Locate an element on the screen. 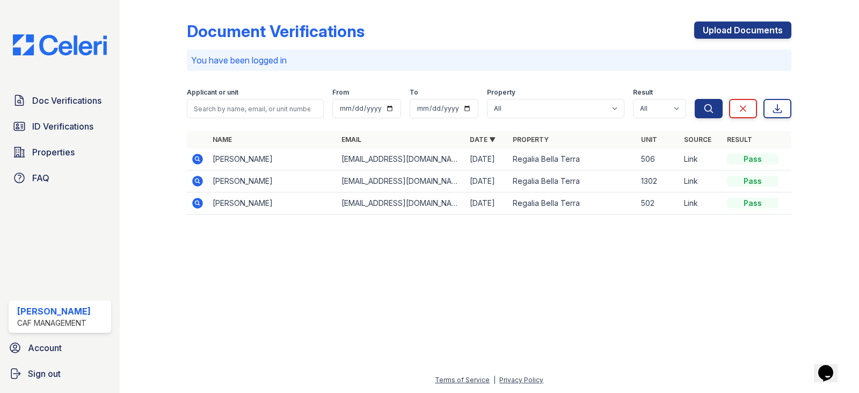 The image size is (859, 393). a: Result is located at coordinates (740, 139).